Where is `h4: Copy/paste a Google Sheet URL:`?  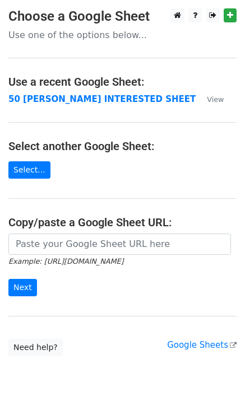 h4: Copy/paste a Google Sheet URL: is located at coordinates (122, 222).